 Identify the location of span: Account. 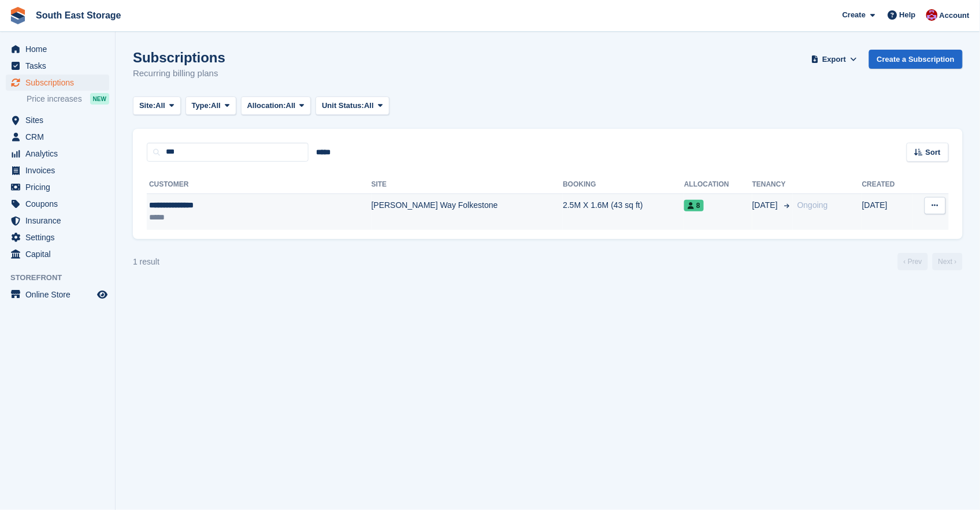
(955, 16).